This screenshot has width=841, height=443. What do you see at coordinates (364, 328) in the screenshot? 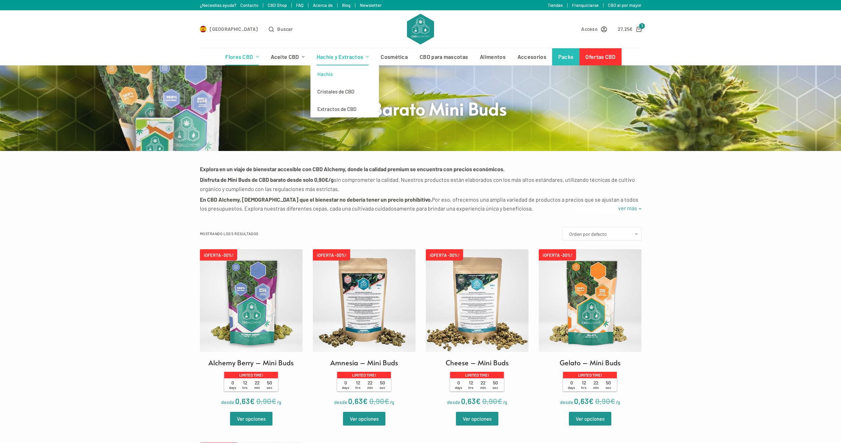
I see `a: ¡OFERTA -30%! Amnesia – Mini Buds Limited time! 0days 12hrs 22min 50sec desde 0,63€/g` at bounding box center [364, 328].